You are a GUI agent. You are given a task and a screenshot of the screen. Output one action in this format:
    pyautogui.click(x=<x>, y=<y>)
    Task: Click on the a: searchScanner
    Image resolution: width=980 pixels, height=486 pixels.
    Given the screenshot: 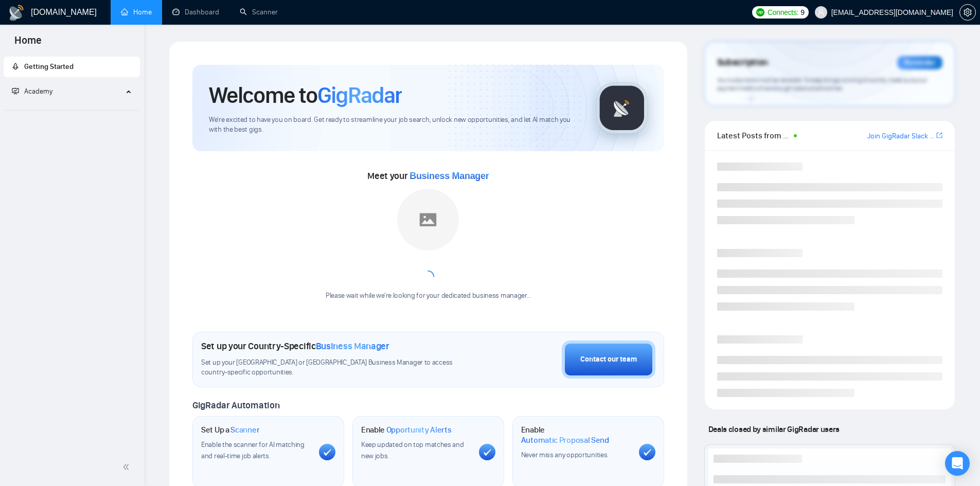 What is the action you would take?
    pyautogui.click(x=259, y=12)
    